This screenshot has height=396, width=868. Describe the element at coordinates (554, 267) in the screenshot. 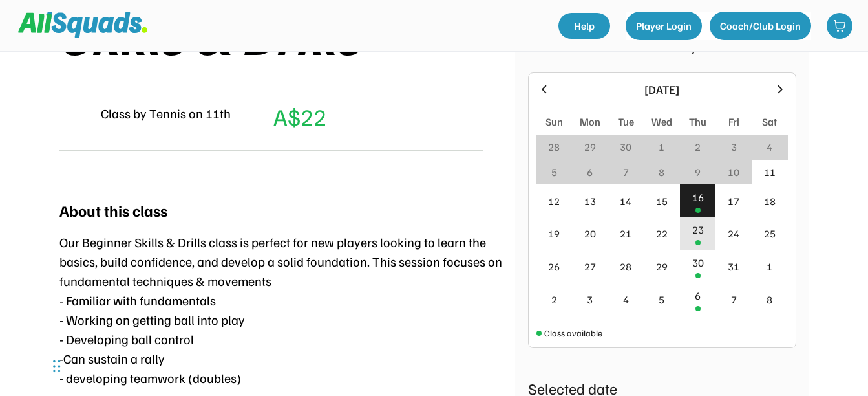

I see `div: 26` at that location.